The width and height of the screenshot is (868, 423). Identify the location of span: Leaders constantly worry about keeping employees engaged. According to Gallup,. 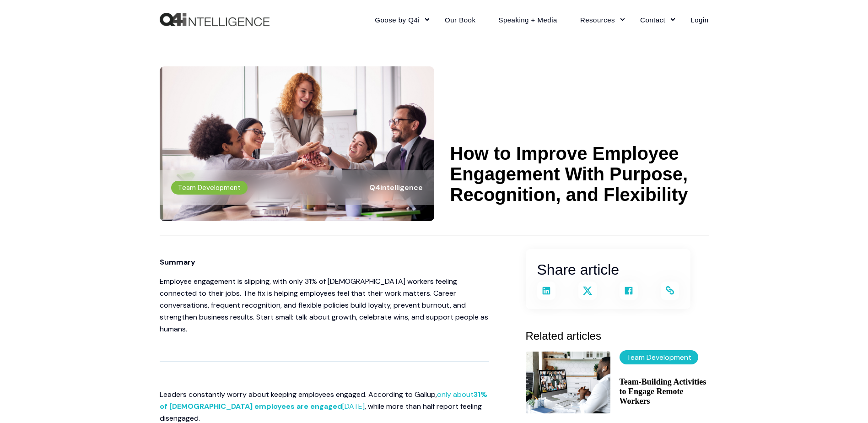
(299, 394).